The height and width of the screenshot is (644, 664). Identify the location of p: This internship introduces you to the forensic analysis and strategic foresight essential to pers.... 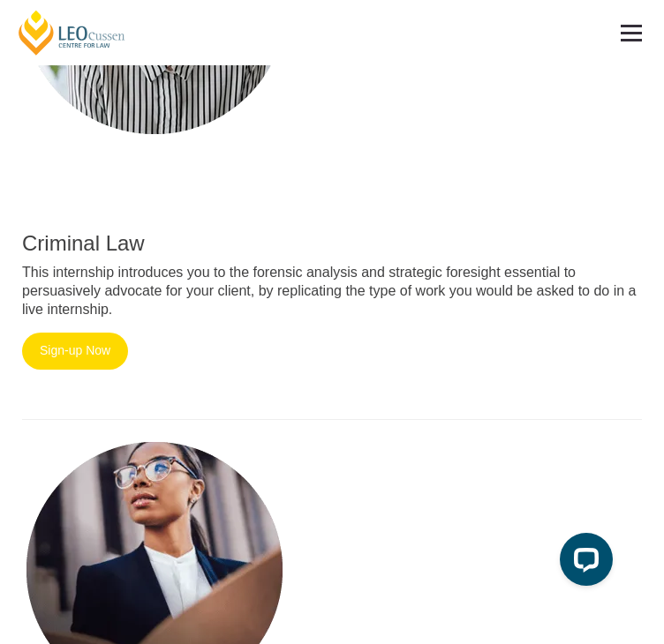
(332, 291).